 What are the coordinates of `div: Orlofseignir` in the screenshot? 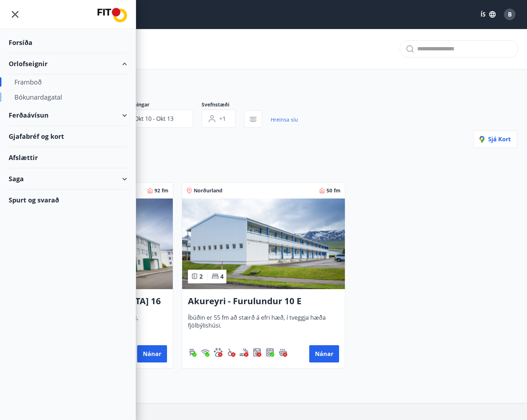 It's located at (68, 64).